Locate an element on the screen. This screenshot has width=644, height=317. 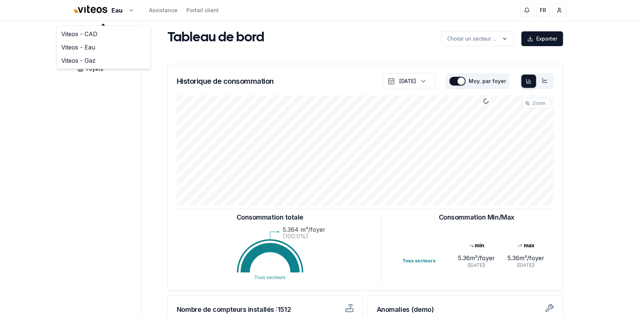
div: max is located at coordinates (527, 245).